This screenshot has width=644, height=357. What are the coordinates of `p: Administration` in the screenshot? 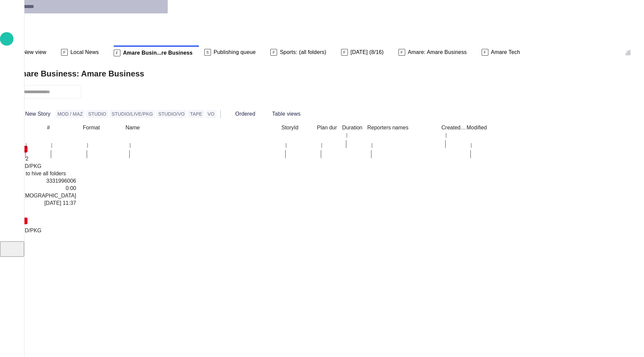 It's located at (15, 194).